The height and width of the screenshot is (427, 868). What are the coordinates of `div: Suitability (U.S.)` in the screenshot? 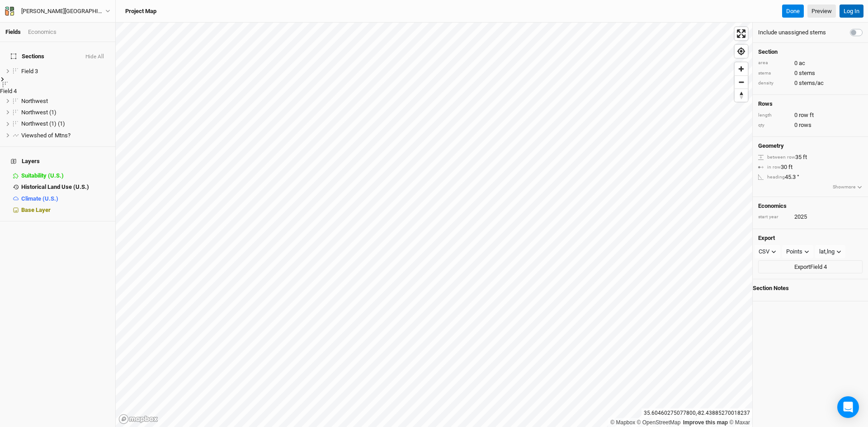 It's located at (65, 175).